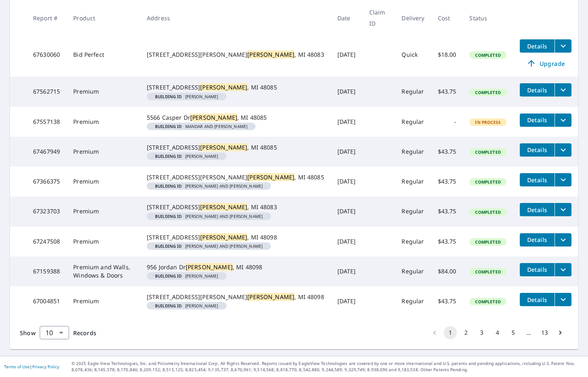 The image size is (588, 377). What do you see at coordinates (54, 332) in the screenshot?
I see `div: Show 10 records` at bounding box center [54, 332].